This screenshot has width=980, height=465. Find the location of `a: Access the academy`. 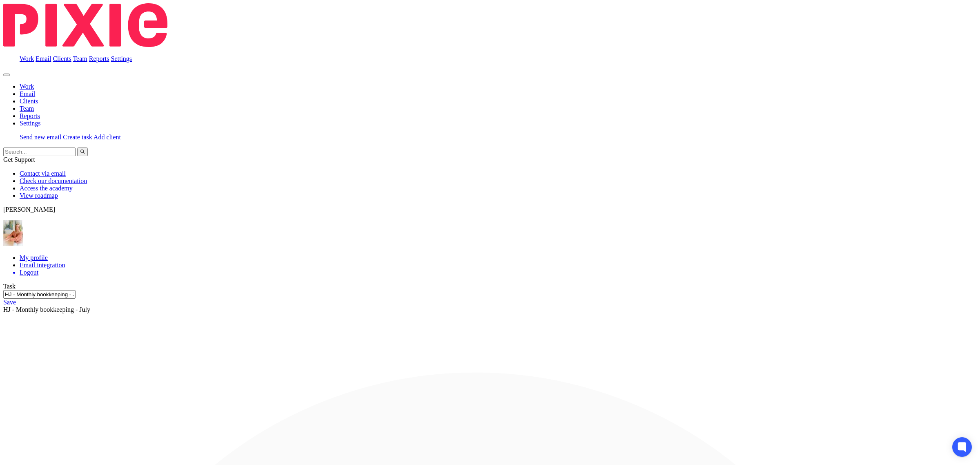

a: Access the academy is located at coordinates (46, 188).